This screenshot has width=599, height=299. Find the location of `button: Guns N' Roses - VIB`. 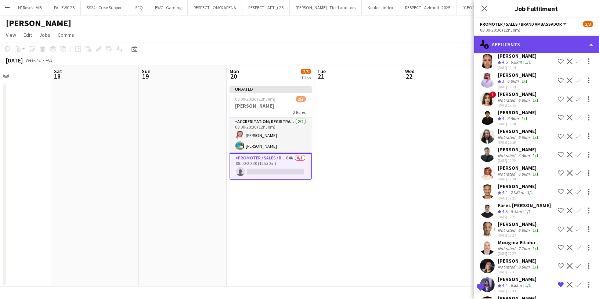

button: Guns N' Roses - VIB is located at coordinates (25, 7).